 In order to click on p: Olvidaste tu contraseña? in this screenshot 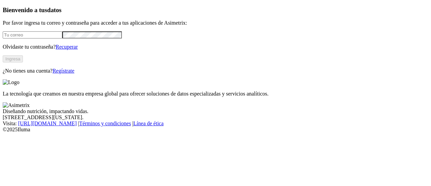, I will do `click(215, 47)`.